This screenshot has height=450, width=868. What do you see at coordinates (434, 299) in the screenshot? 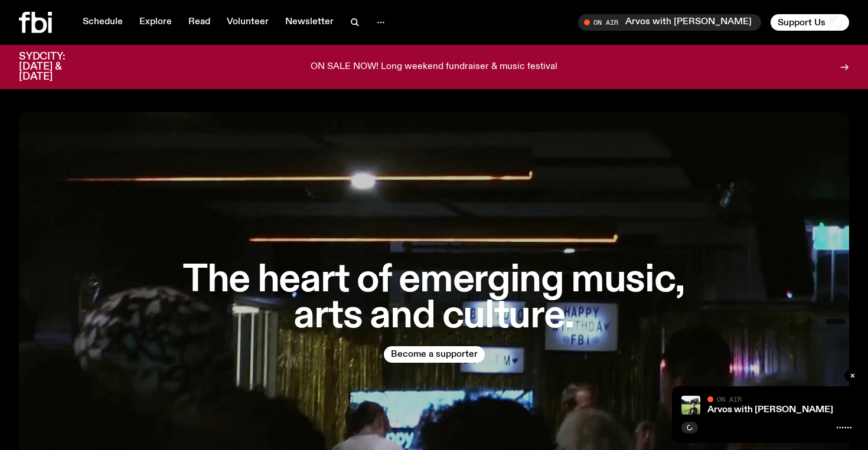
I see `h1: The heart of emerging music, arts and culture.` at bounding box center [434, 299].